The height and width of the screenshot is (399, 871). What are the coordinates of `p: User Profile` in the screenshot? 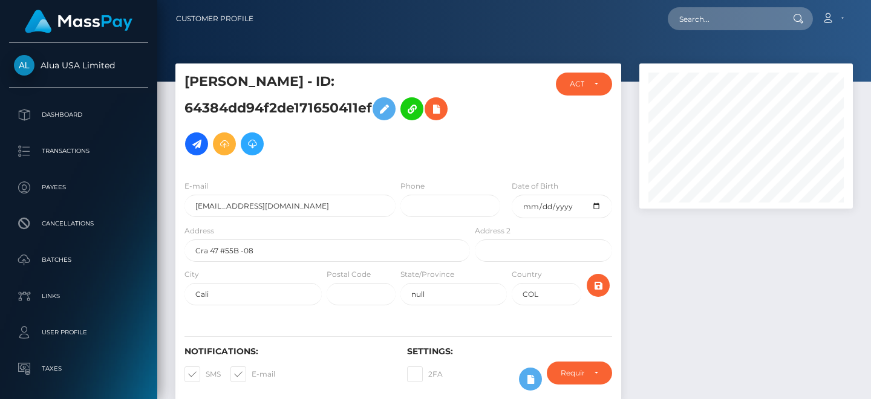 It's located at (79, 333).